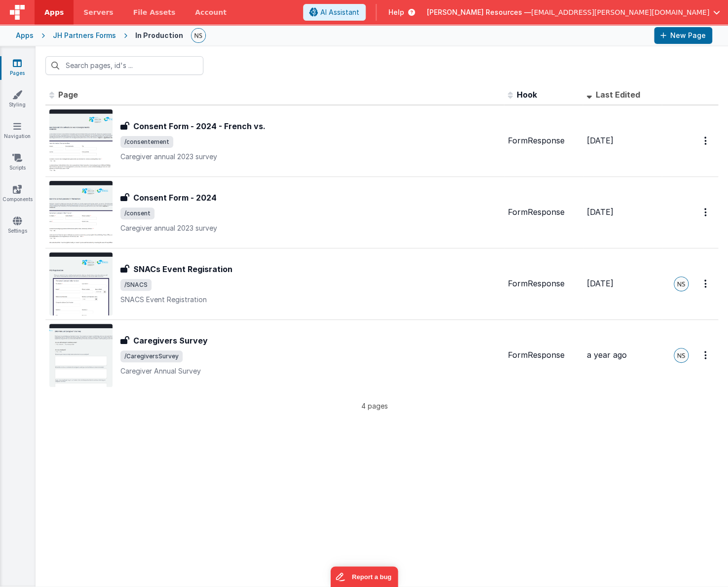  Describe the element at coordinates (159, 36) in the screenshot. I see `div: In Production` at that location.